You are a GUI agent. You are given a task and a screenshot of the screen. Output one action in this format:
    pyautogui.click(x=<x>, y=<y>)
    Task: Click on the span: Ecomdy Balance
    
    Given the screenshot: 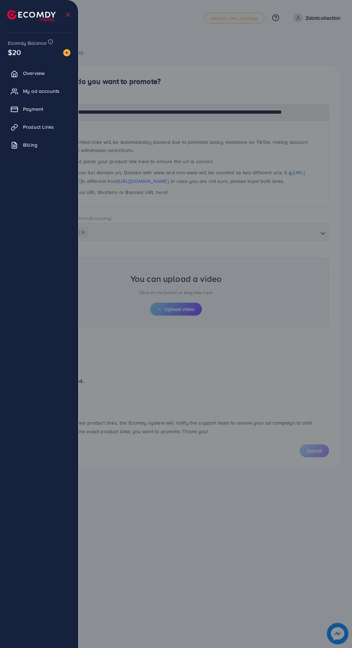 What is the action you would take?
    pyautogui.click(x=27, y=43)
    